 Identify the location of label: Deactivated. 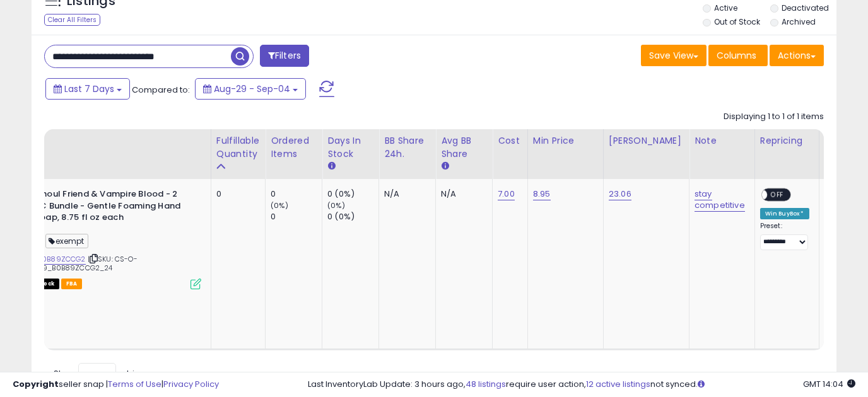
(805, 7).